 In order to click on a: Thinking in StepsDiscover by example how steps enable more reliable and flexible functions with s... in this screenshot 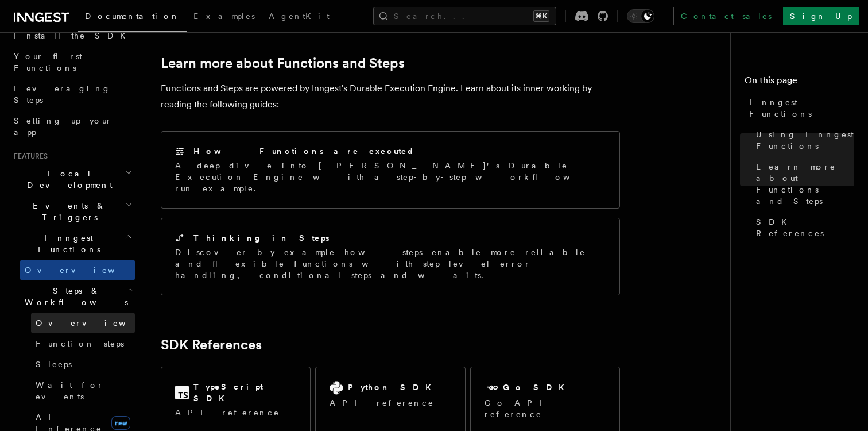, I will do `click(391, 256)`.